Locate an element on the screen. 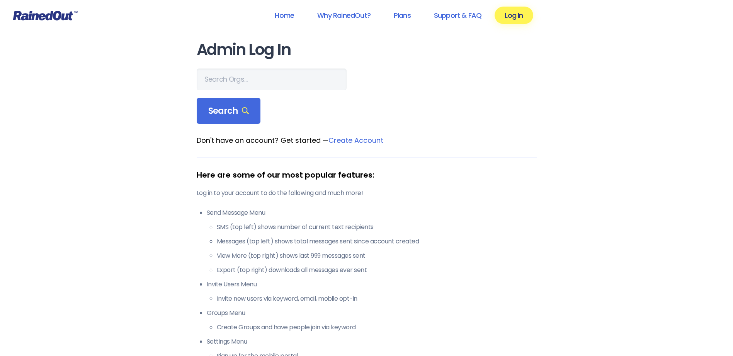  li: Groups Menu is located at coordinates (372, 320).